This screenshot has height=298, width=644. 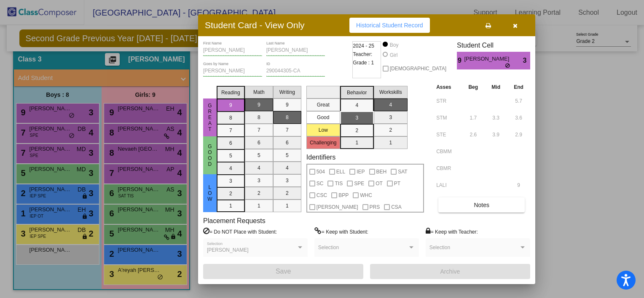 What do you see at coordinates (481, 205) in the screenshot?
I see `span: Notes` at bounding box center [481, 205].